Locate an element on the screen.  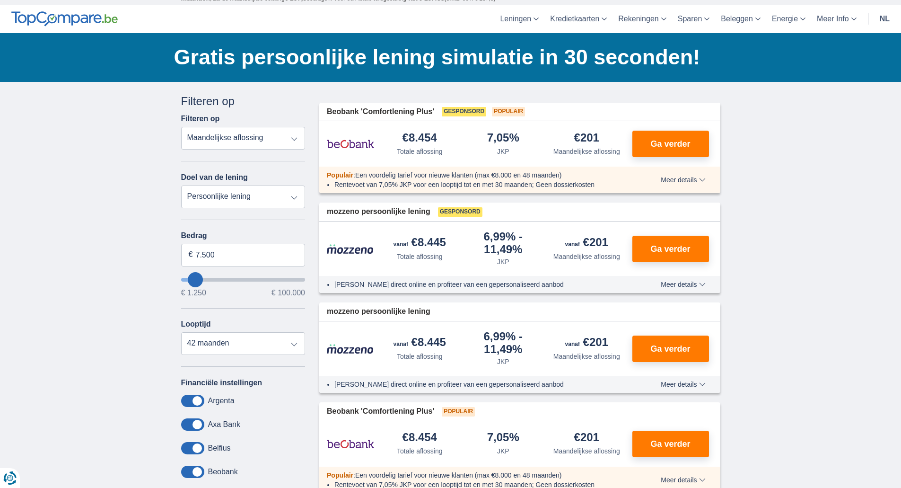
span: € 1.250 is located at coordinates (194, 293).